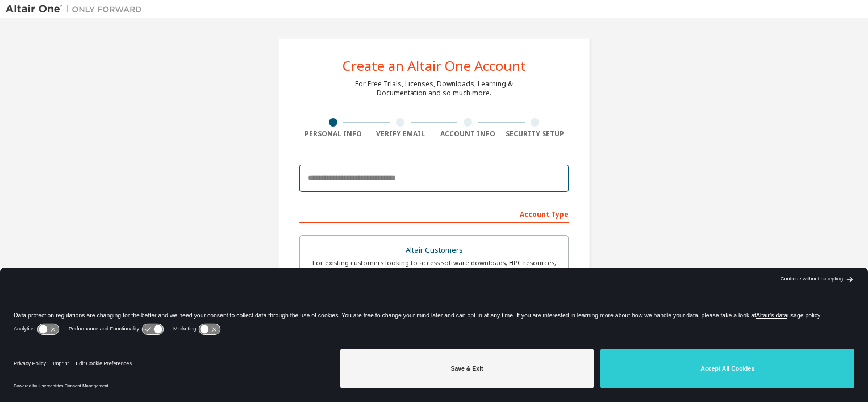 The image size is (868, 402). I want to click on div: Verify Email, so click(400, 134).